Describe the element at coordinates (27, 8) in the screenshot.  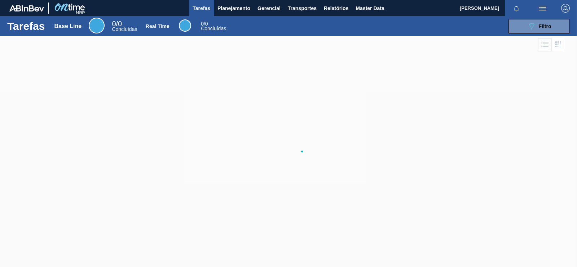
I see `img: TNhmsLtSVTkK8tSr43FrP2fwEKptu5GPRR3wAAAABJRU5ErkJggg==` at that location.